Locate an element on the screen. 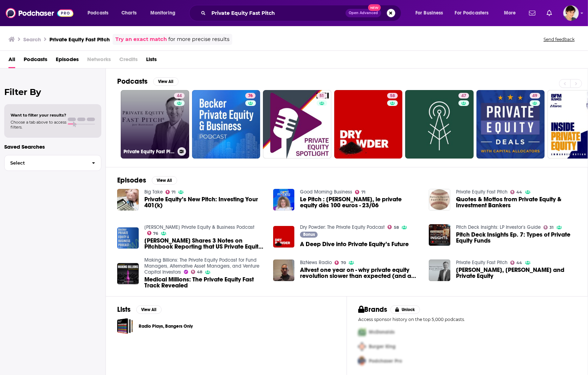 This screenshot has height=375, width=588. p: Access sponsor history on the top 5,000 podcasts. is located at coordinates (467, 320).